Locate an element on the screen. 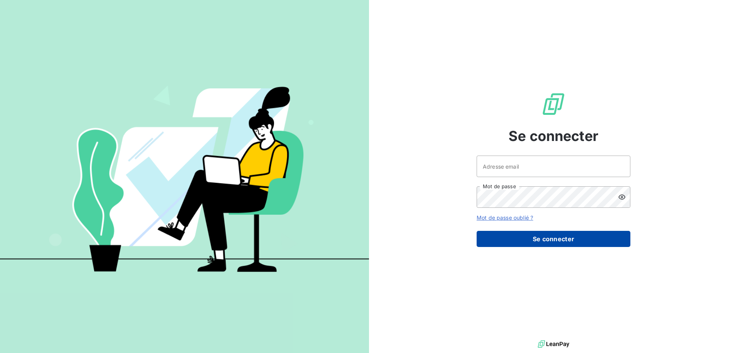  span: Se connecter is located at coordinates (553, 136).